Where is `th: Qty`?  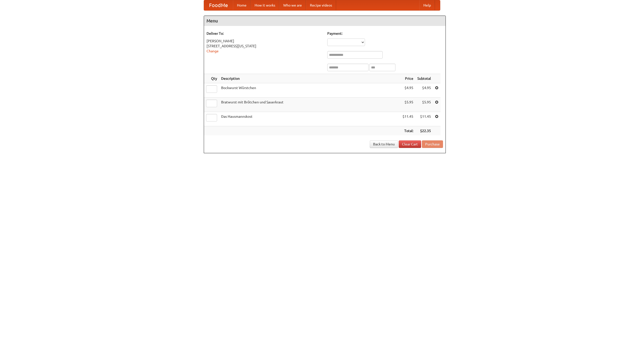
th: Qty is located at coordinates (212, 78).